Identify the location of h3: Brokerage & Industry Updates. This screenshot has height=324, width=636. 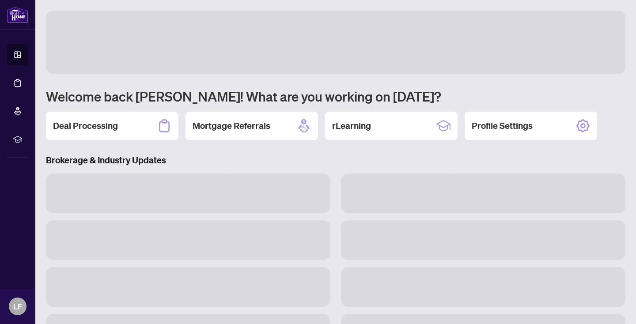
(336, 160).